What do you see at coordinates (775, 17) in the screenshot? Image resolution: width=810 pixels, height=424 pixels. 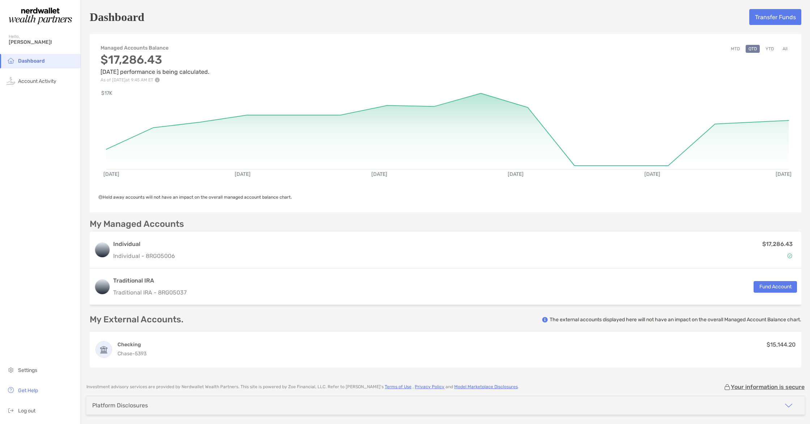 I see `button: Transfer Funds` at bounding box center [775, 17].